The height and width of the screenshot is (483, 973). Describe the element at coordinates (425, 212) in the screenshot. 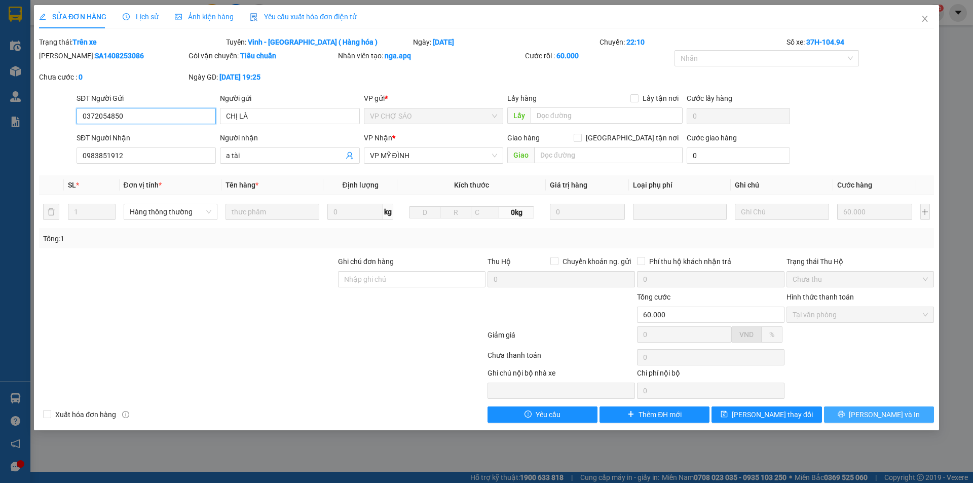

I see `input: D` at that location.